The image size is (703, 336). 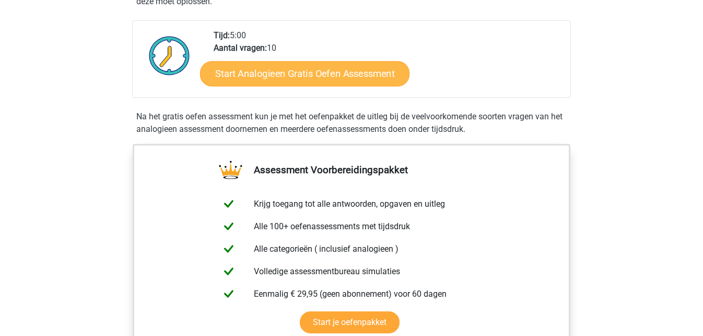 What do you see at coordinates (352, 123) in the screenshot?
I see `div: Na het gratis oefen assessment kun je met het oefenpakket de uitleg bij de veelvoorkomende soorte...` at bounding box center [352, 123].